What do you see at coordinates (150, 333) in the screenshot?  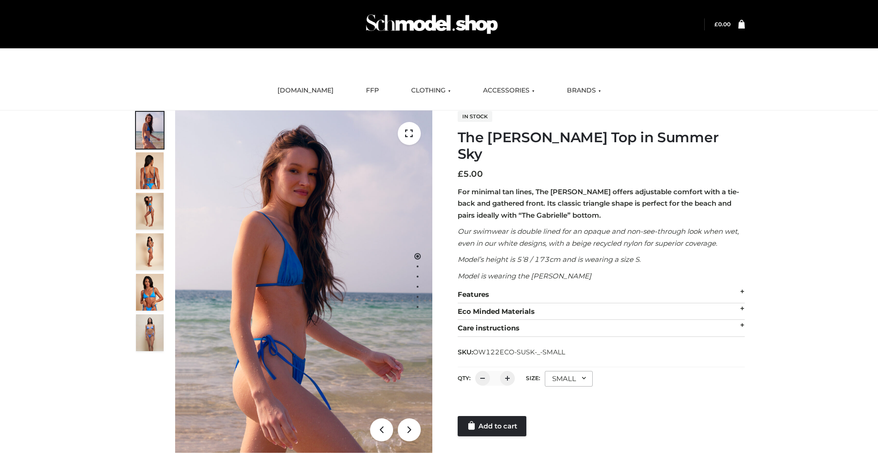 I see `img: SSVC.jpg` at bounding box center [150, 333].